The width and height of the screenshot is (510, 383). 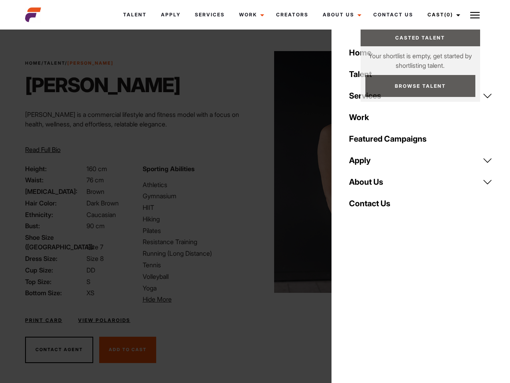 What do you see at coordinates (55, 226) in the screenshot?
I see `span: Bust:` at bounding box center [55, 226].